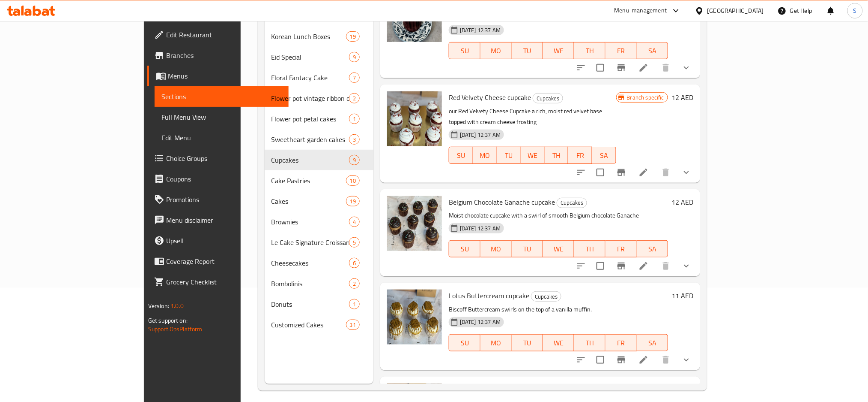 The height and width of the screenshot is (402, 868). I want to click on span: Donuts, so click(310, 304).